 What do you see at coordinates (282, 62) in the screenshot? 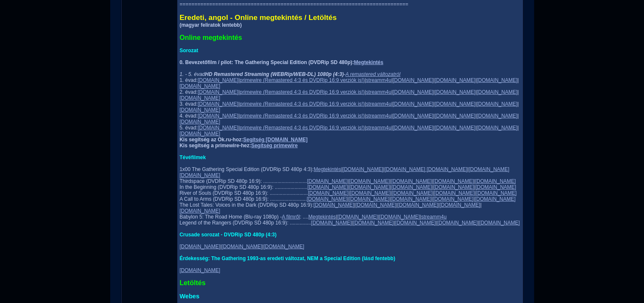
I see `b: 0. Bevezetőfilm / pilot: The Gathering Special Edition (DVDRip SD 480p):` at bounding box center [282, 62].